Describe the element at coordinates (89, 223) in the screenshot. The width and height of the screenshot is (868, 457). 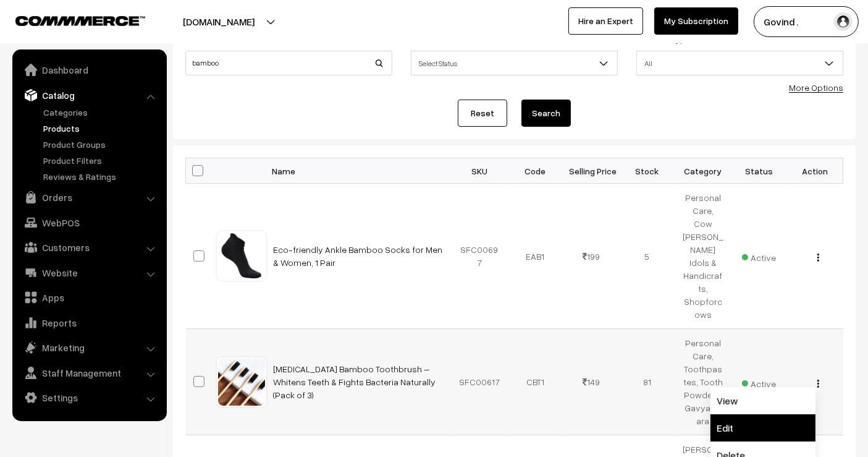
I see `a: WebPOS` at that location.